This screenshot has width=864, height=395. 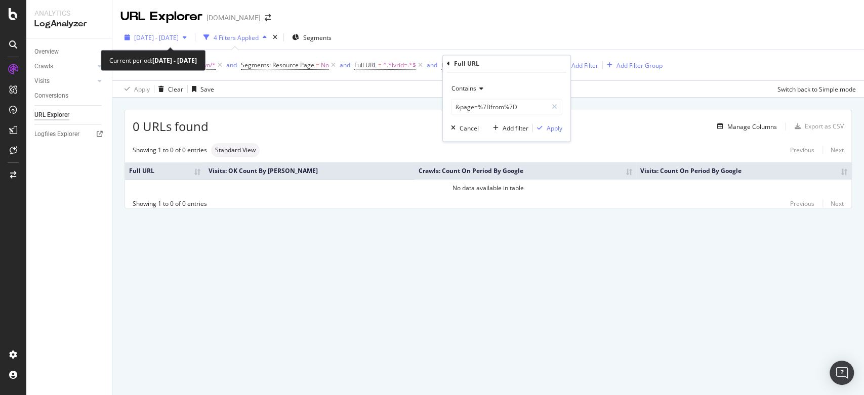 What do you see at coordinates (824, 126) in the screenshot?
I see `div: Export as CSV` at bounding box center [824, 126].